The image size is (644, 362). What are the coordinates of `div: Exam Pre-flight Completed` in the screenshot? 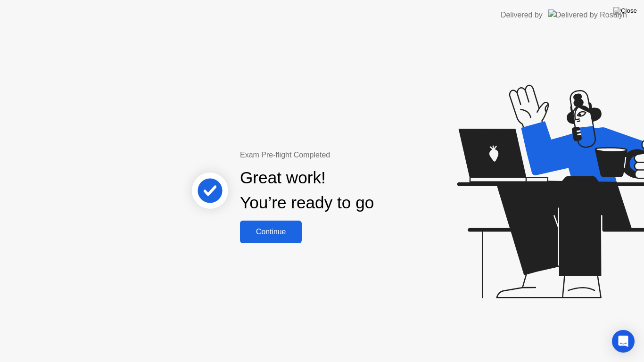 It's located at (337, 155).